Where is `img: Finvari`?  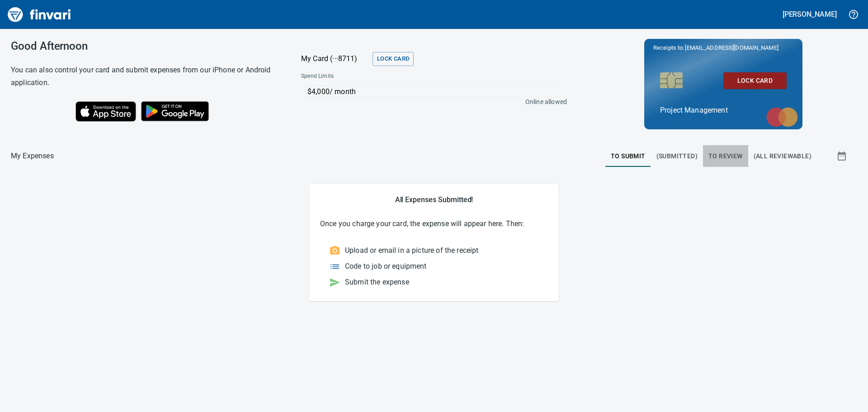
img: Finvari is located at coordinates (39, 15).